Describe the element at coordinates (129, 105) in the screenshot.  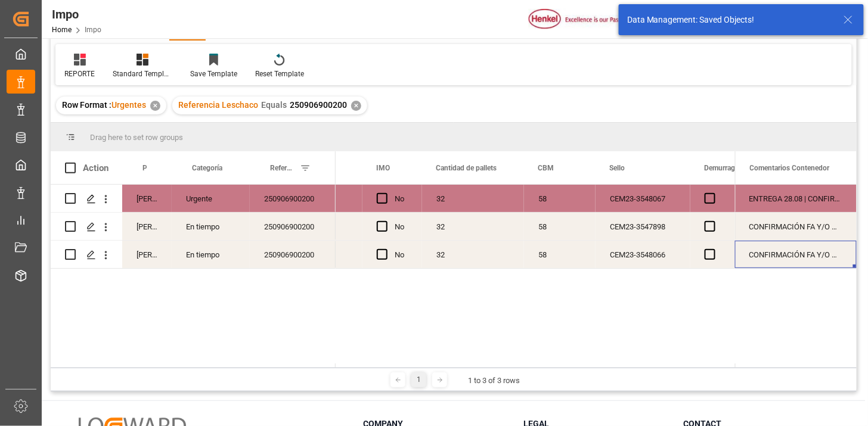
I see `span: Urgentes` at that location.